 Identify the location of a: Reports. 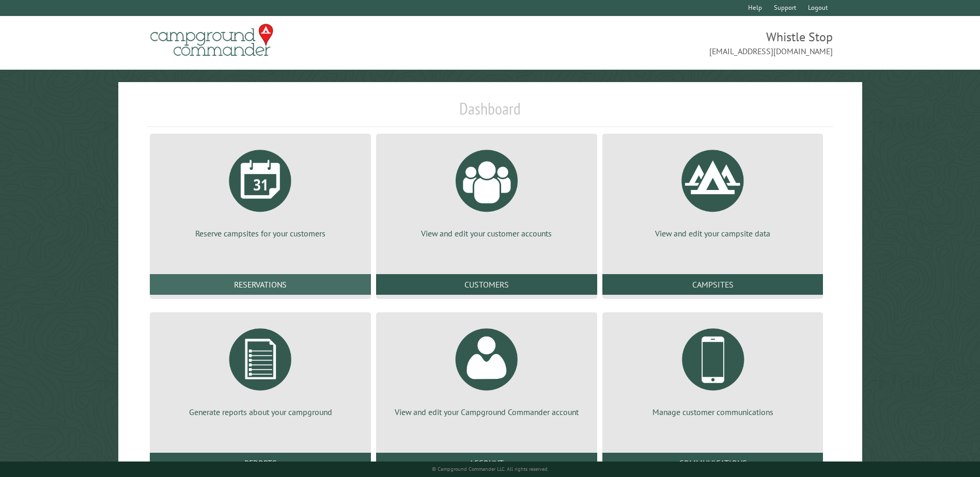
(260, 463).